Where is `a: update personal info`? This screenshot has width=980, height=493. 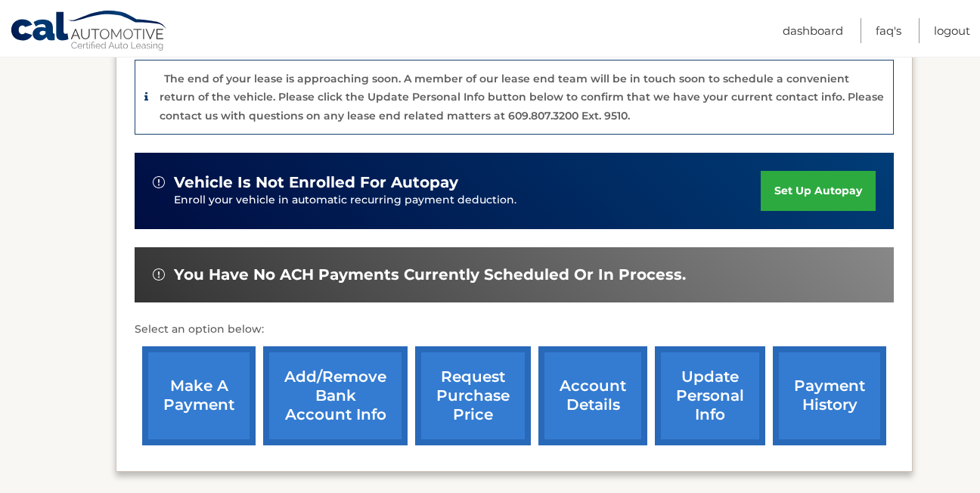
a: update personal info is located at coordinates (710, 396).